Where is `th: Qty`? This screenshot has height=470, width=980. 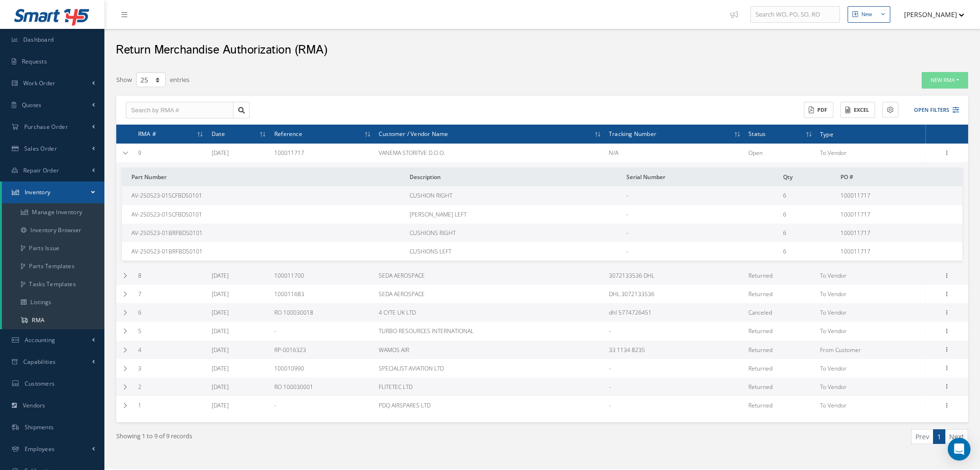 th: Qty is located at coordinates (808, 177).